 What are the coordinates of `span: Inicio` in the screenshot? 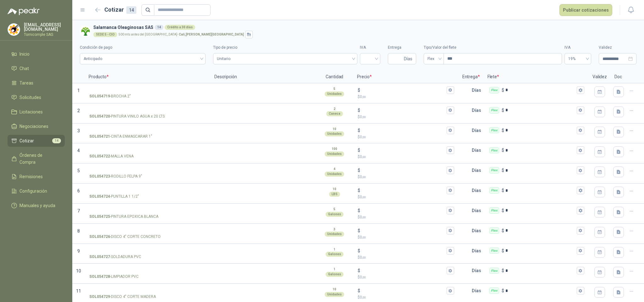 It's located at (24, 54).